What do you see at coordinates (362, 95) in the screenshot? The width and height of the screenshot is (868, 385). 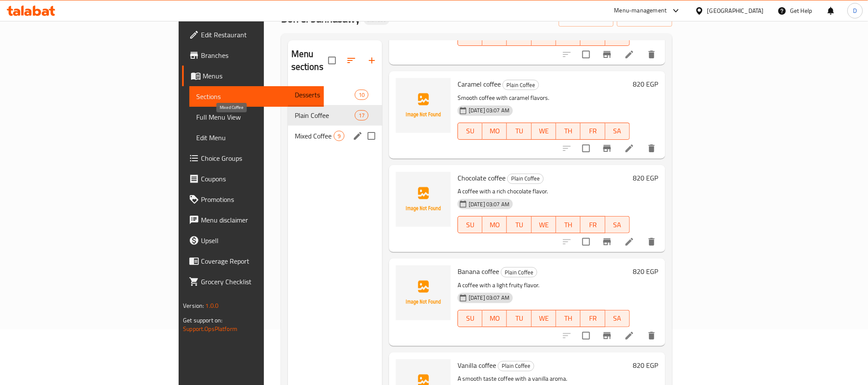 I see `div: items` at bounding box center [362, 95].